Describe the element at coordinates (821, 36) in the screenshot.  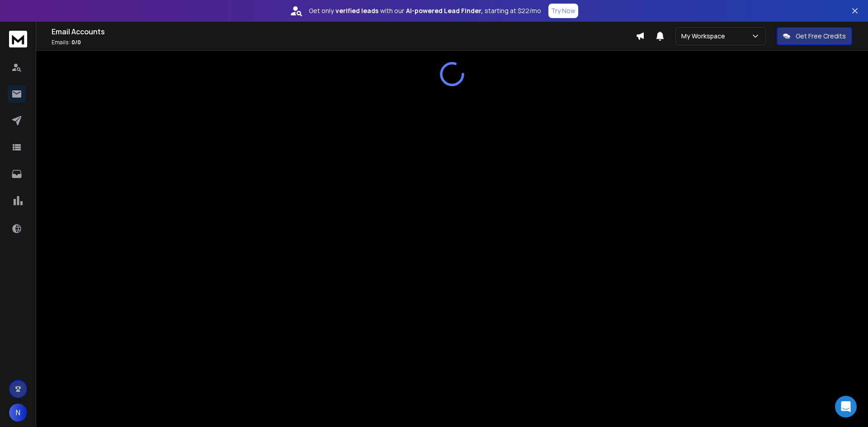
I see `p: Get Free Credits` at that location.